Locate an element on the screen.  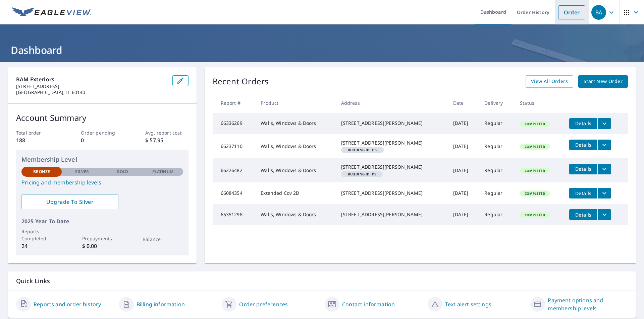
button: detailsBtn-66237110 is located at coordinates (583, 145).